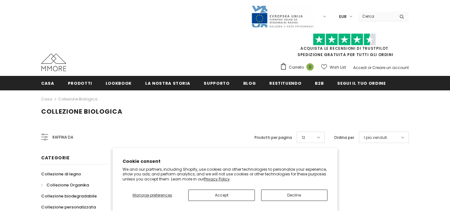 The image size is (450, 211). What do you see at coordinates (168, 83) in the screenshot?
I see `a: La nostra storia` at bounding box center [168, 83].